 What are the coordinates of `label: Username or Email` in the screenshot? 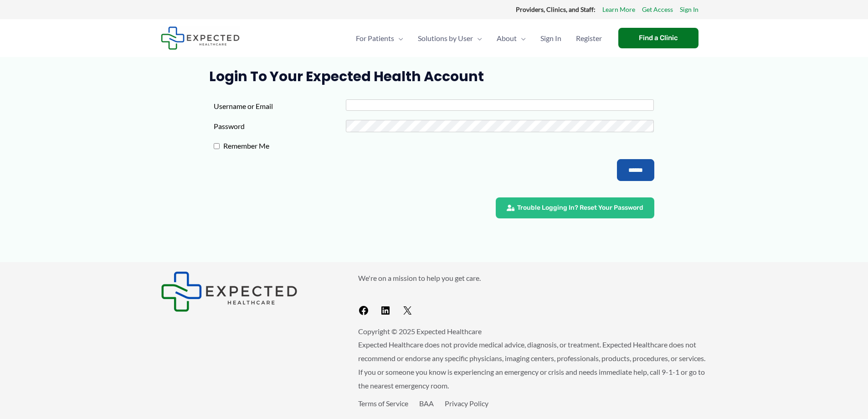 It's located at (280, 106).